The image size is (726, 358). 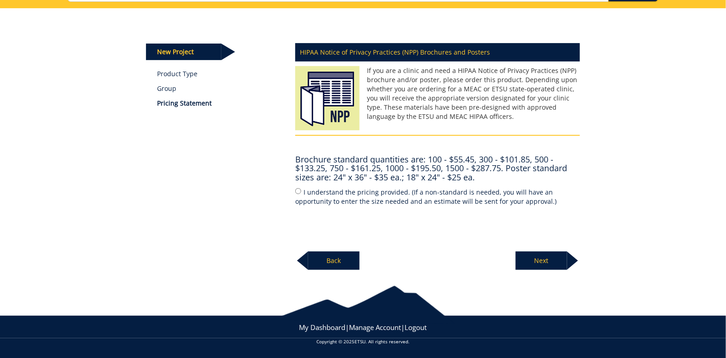 I want to click on p: Back, so click(x=334, y=261).